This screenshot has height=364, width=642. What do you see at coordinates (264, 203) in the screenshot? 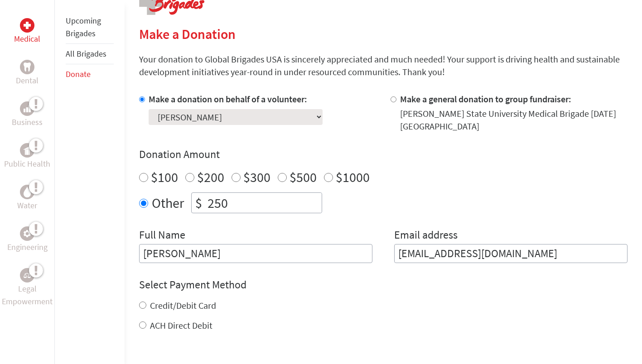
I see `input: Enter Amount` at bounding box center [264, 203].